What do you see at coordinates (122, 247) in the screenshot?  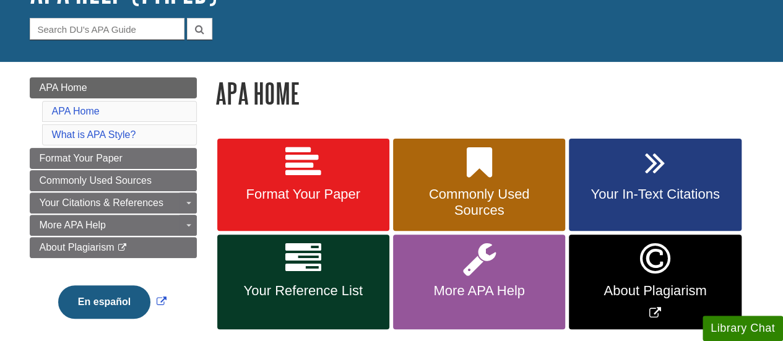 I see `i: This link opens in a new window` at bounding box center [122, 247].